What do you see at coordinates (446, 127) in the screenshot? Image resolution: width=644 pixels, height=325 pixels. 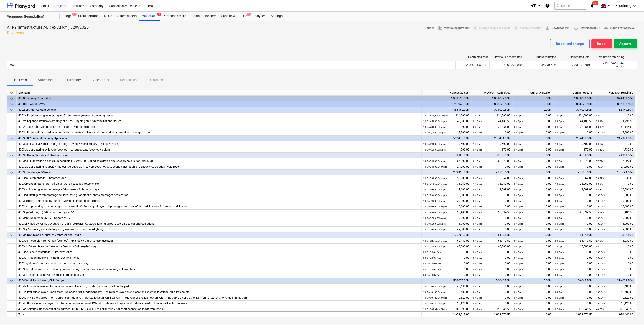 I see `div: 78,000.00` at bounding box center [446, 127].